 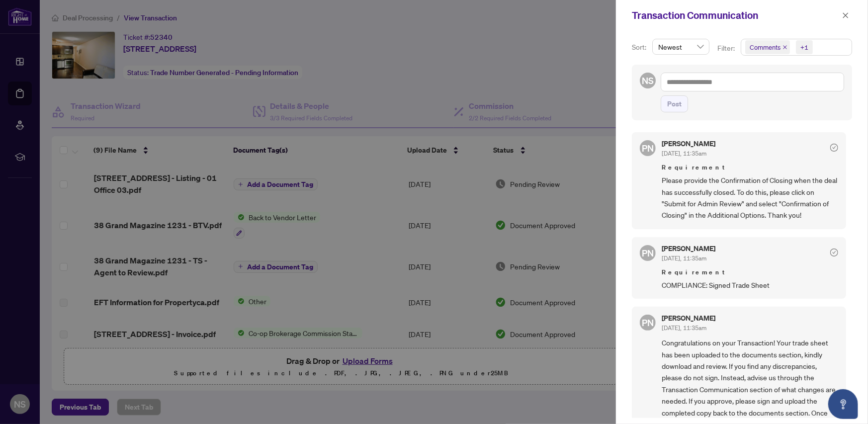 I want to click on p: Sort:, so click(x=640, y=47).